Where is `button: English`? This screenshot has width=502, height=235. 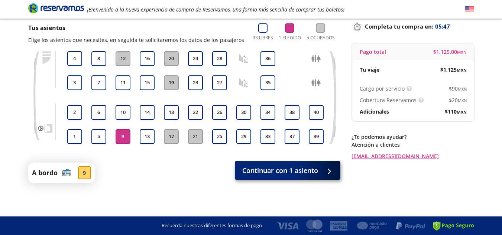
button: English is located at coordinates (469, 9).